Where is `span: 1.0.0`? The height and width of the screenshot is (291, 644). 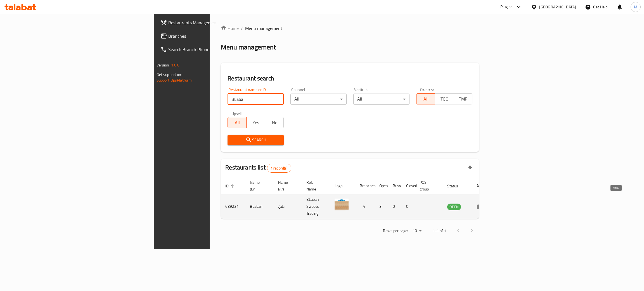
span: 1.0.0 is located at coordinates (175, 65).